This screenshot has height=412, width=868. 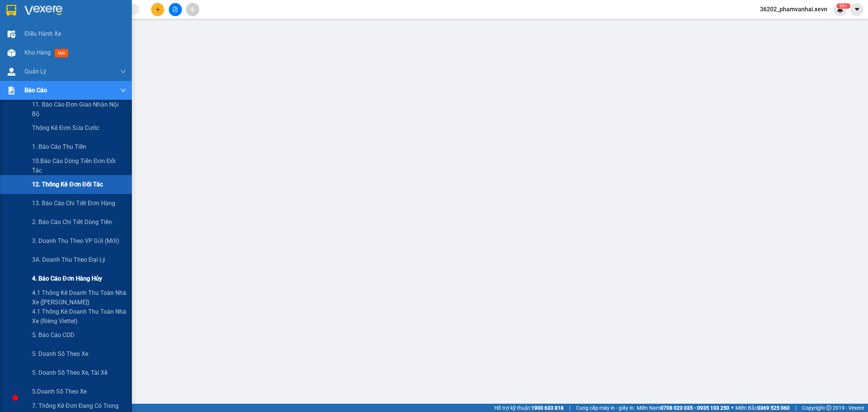 What do you see at coordinates (158, 10) in the screenshot?
I see `span: plus` at bounding box center [158, 10].